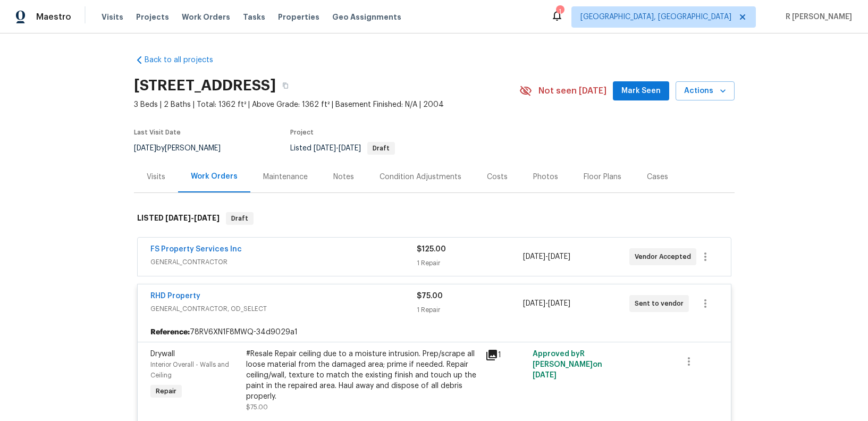  Describe the element at coordinates (214, 176) in the screenshot. I see `div: Work Orders` at that location.